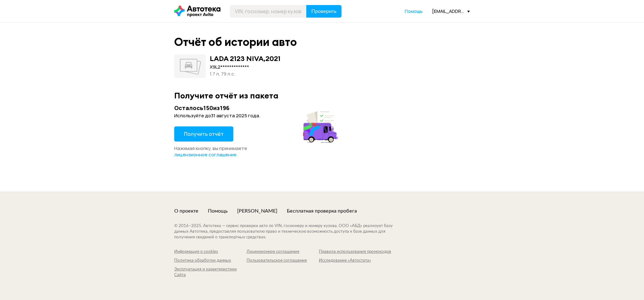  What do you see at coordinates (210, 252) in the screenshot?
I see `div: Информация о cookies` at bounding box center [210, 252].